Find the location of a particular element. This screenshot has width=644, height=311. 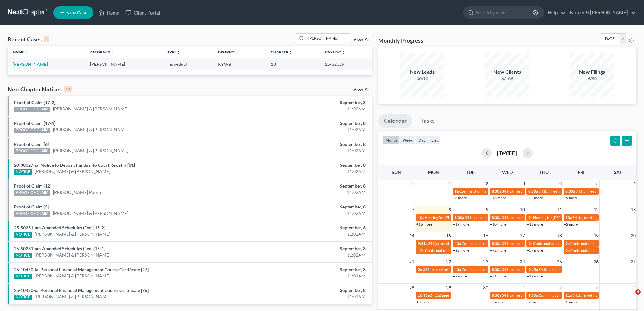

a: +2 more is located at coordinates (571, 224).